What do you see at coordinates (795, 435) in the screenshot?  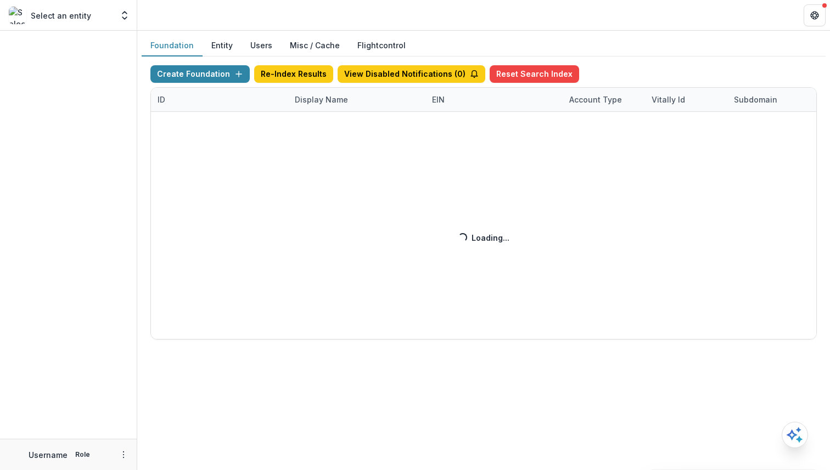 I see `button: Open AI Assistant` at bounding box center [795, 435].